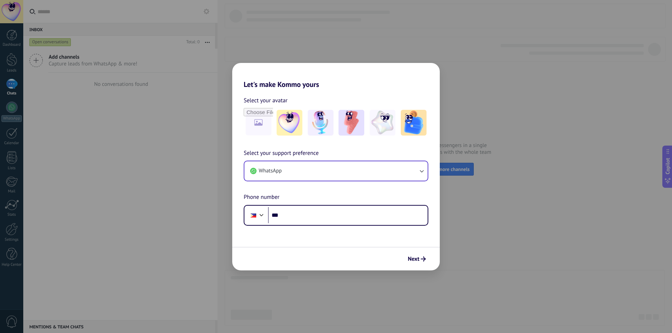  Describe the element at coordinates (417, 259) in the screenshot. I see `button: Next` at that location.